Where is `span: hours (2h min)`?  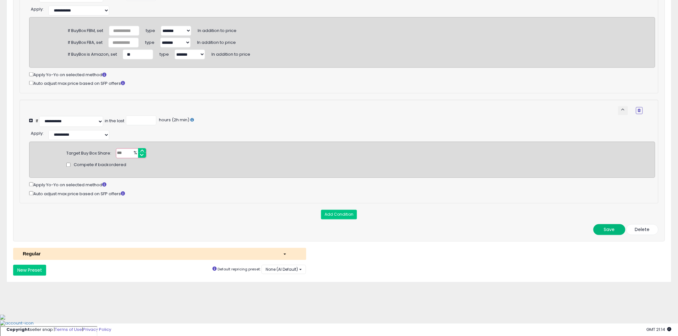 span: hours (2h min) is located at coordinates (174, 120).